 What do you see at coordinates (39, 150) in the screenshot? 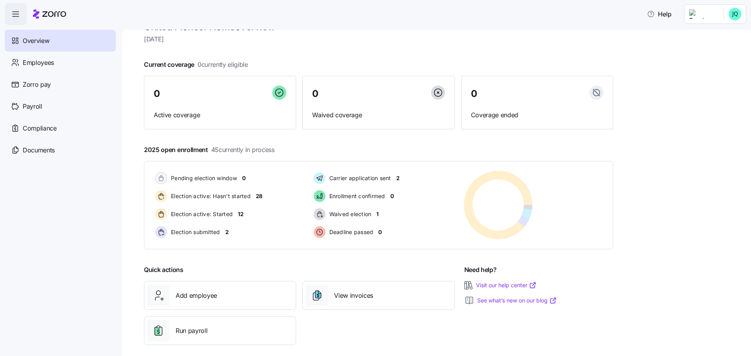
I see `span: Documents` at bounding box center [39, 150].